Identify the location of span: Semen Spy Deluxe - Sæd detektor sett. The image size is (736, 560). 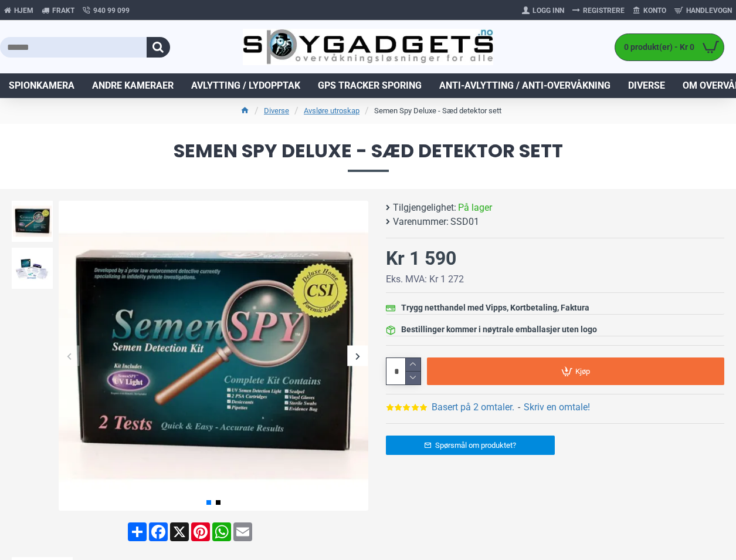
(368, 156).